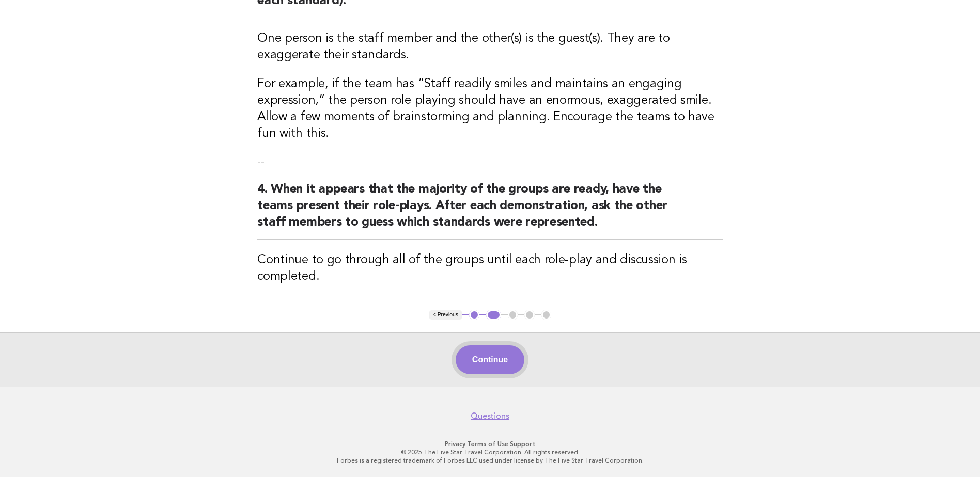  Describe the element at coordinates (445, 315) in the screenshot. I see `button: < Previous` at that location.